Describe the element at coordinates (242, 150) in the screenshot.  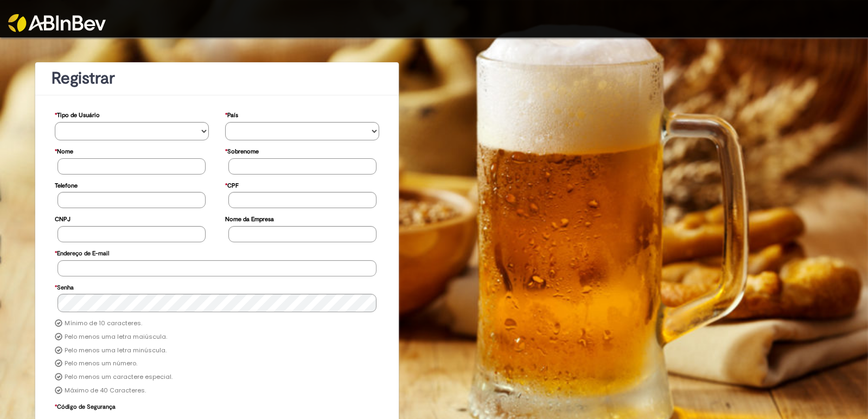
I see `label: Sobrenome` at that location.